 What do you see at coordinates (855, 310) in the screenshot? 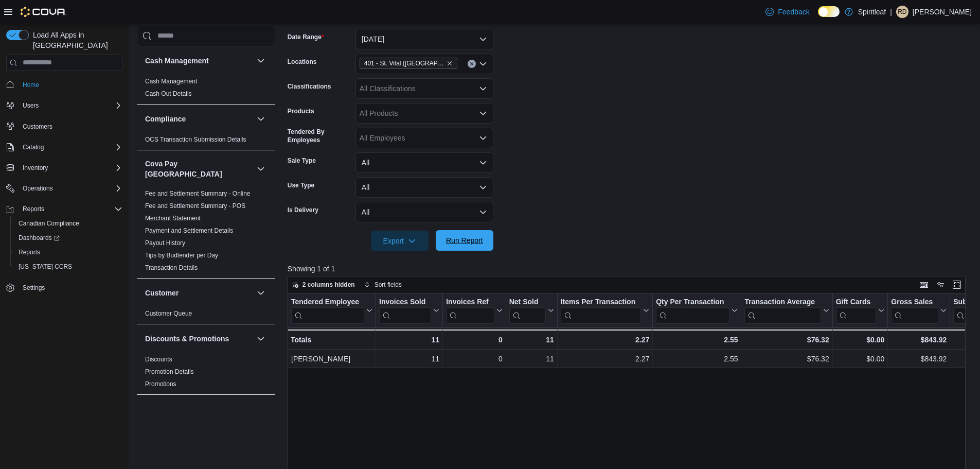
I see `div: Gift Card Sales` at bounding box center [855, 310].